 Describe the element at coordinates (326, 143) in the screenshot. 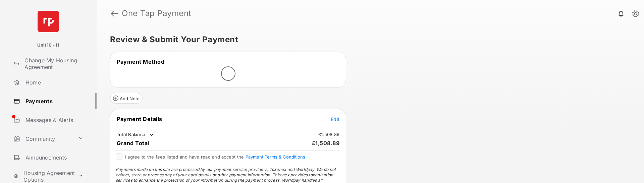

I see `span: £1,508.89` at that location.